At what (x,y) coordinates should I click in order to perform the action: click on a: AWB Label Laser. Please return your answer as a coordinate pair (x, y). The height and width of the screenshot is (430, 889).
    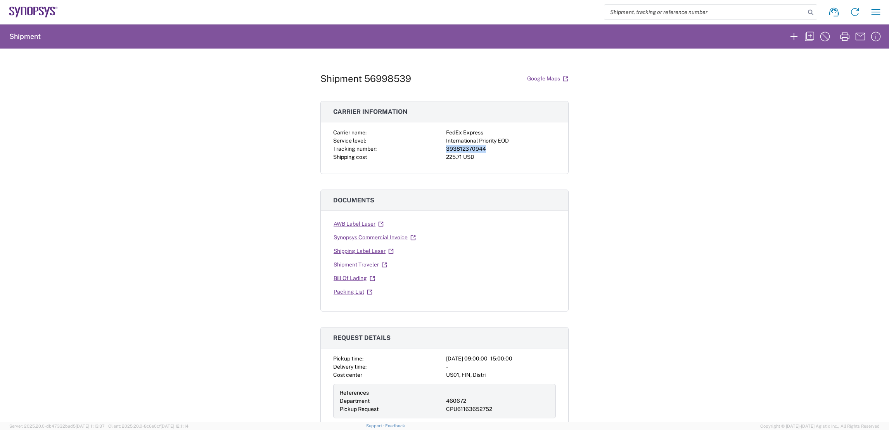
    Looking at the image, I should click on (359, 224).